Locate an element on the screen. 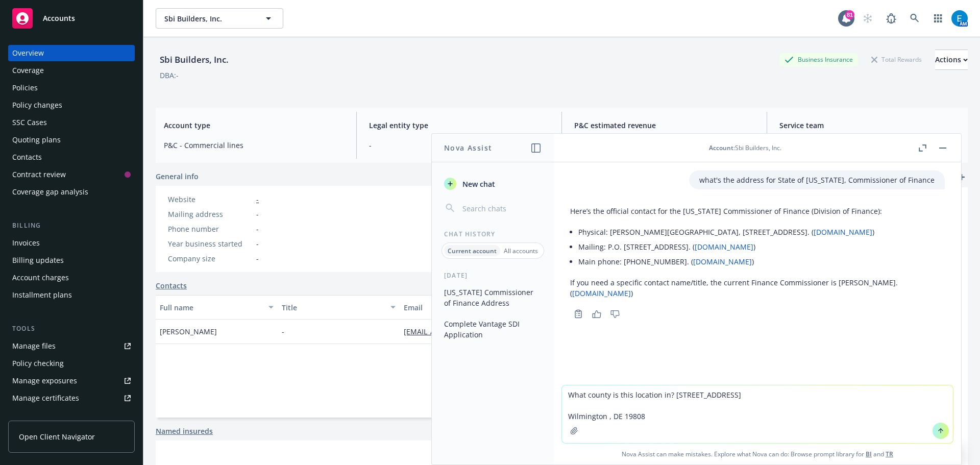 Image resolution: width=980 pixels, height=465 pixels. div: Coverage gap analysis is located at coordinates (50, 192).